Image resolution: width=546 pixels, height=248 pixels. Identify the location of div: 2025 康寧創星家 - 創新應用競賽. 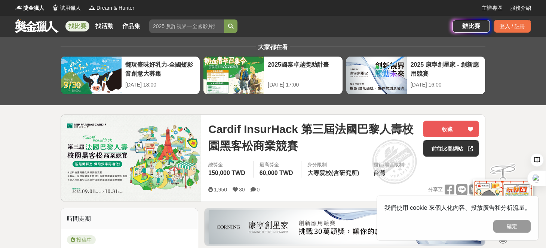
(446, 68).